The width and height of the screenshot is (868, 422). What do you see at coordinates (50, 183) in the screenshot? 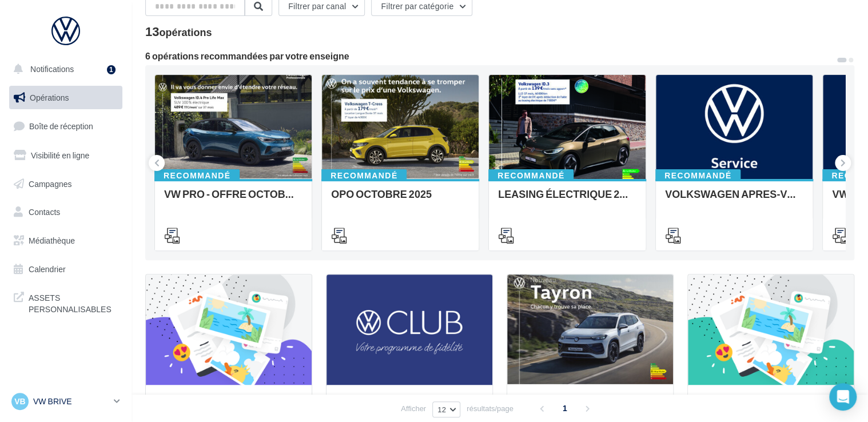
I see `span: Campagnes` at bounding box center [50, 183].